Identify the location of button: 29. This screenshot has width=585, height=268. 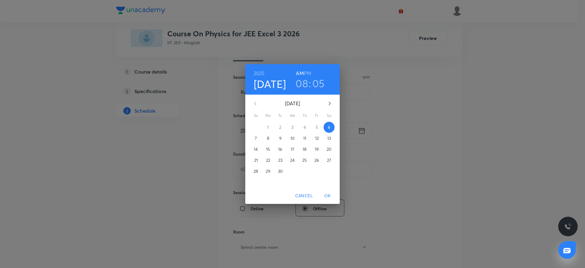
(268, 171).